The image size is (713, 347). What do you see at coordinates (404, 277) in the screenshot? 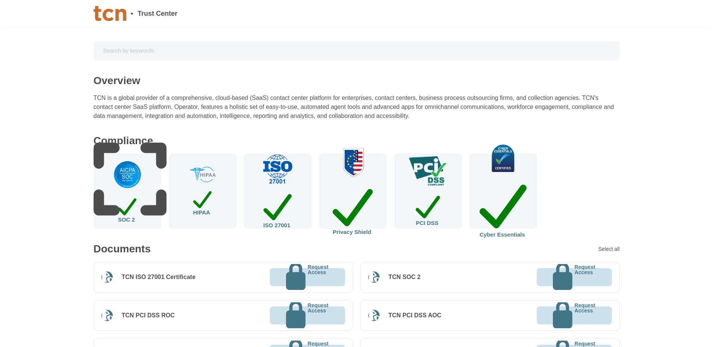
I see `div: TCN SOC 2` at bounding box center [404, 277].